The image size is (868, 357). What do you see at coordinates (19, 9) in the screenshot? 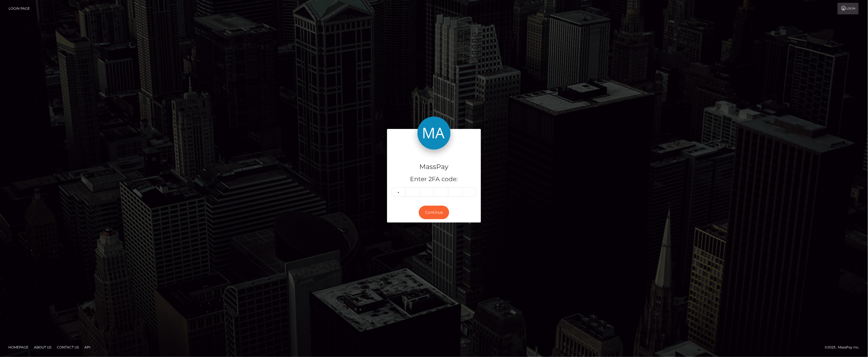
I see `a: Login Page` at bounding box center [19, 9].